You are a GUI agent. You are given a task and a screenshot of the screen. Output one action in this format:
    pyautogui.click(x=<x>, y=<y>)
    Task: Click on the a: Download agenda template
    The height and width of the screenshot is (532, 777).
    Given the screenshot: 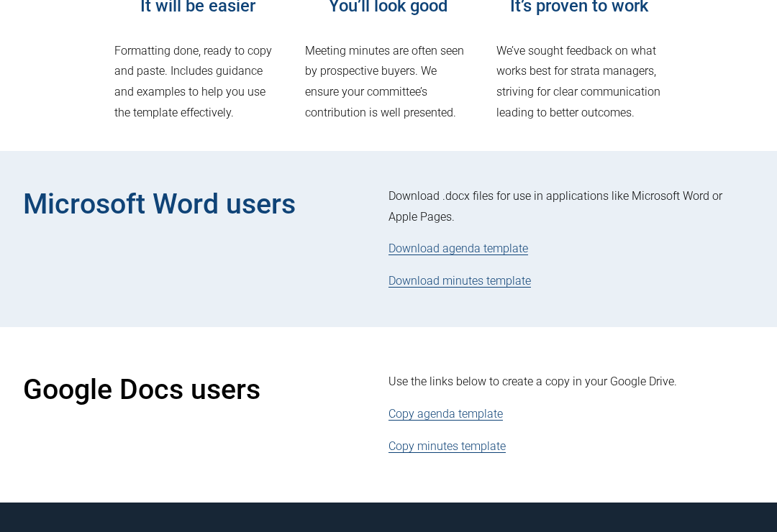 What is the action you would take?
    pyautogui.click(x=459, y=248)
    